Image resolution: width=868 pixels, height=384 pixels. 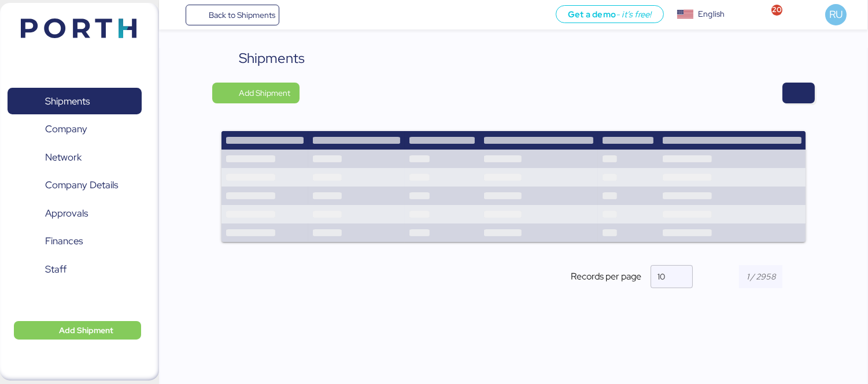 What do you see at coordinates (661, 277) in the screenshot?
I see `span: 10` at bounding box center [661, 277].